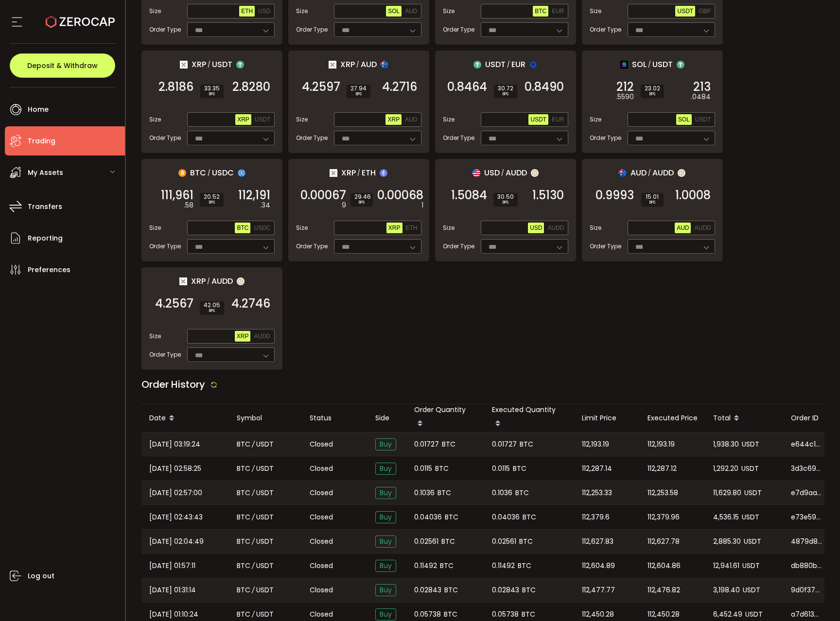 This screenshot has width=840, height=621. Describe the element at coordinates (467, 87) in the screenshot. I see `span: 0.8464` at that location.